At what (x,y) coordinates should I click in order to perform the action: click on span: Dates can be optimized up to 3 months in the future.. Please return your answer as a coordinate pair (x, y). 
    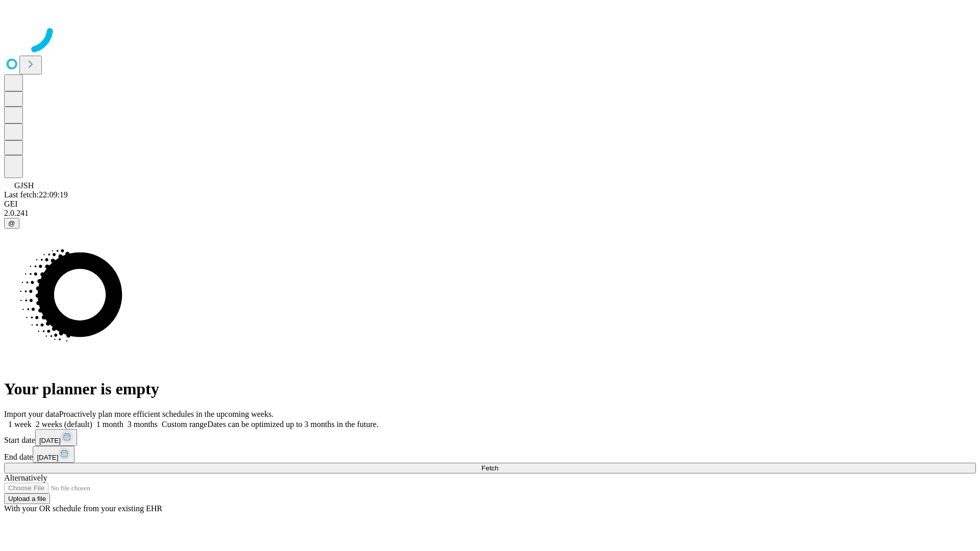
    Looking at the image, I should click on (292, 424).